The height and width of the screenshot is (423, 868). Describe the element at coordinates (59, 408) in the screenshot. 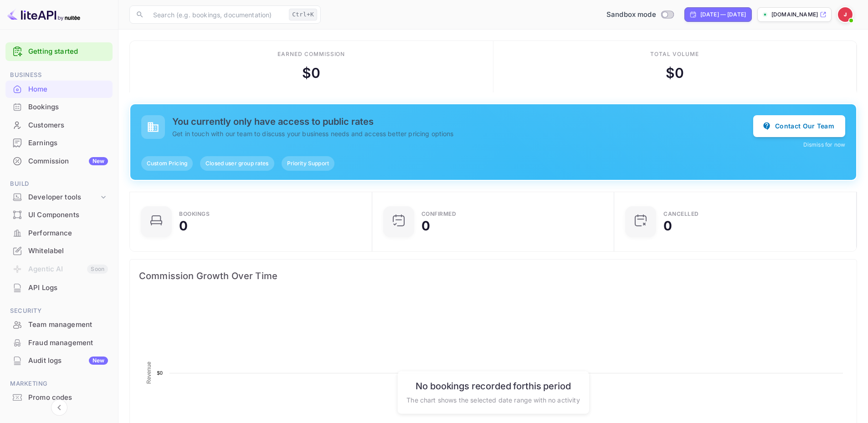

I see `button: Collapse navigation` at that location.